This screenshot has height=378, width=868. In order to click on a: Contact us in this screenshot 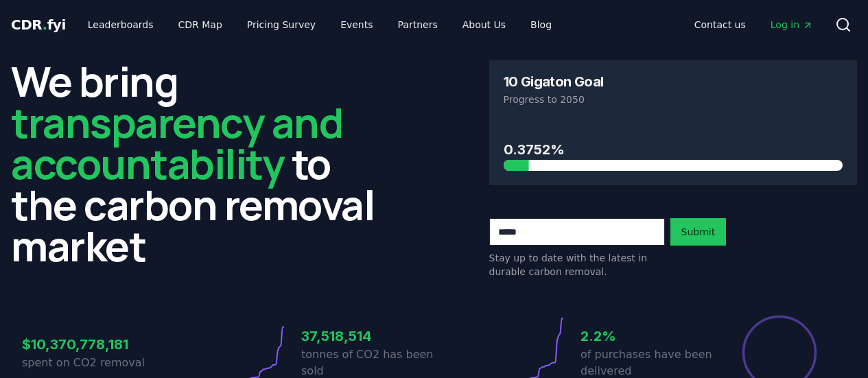, I will do `click(720, 25)`.